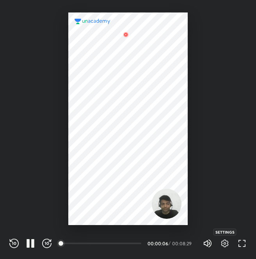  I want to click on div: Settings, so click(225, 232).